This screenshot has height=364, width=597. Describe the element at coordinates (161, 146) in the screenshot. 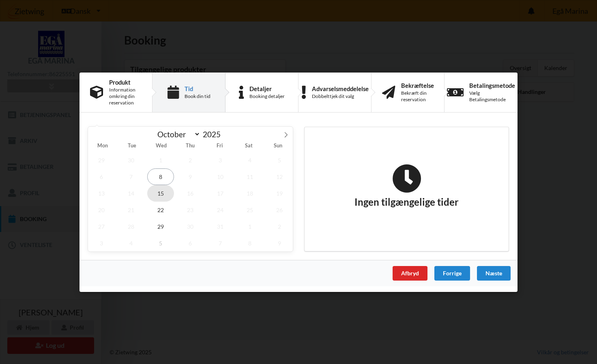

I see `span: Wed` at that location.